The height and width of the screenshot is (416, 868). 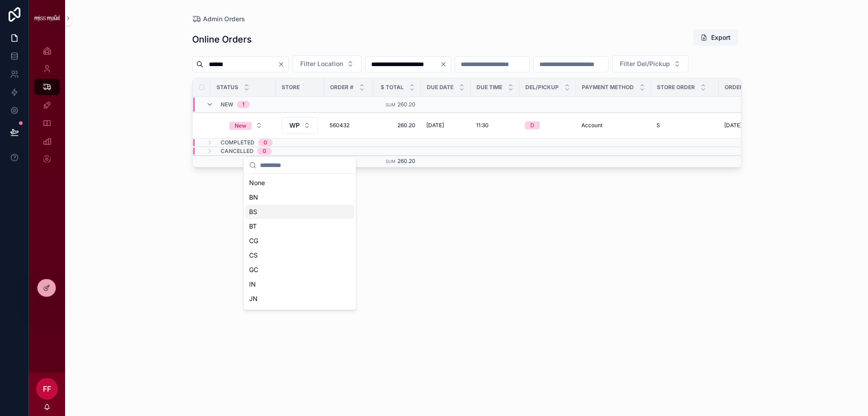 What do you see at coordinates (253, 299) in the screenshot?
I see `span: JN` at bounding box center [253, 299].